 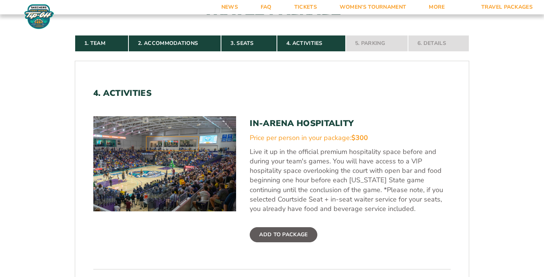 I want to click on label: Add To Package, so click(x=283, y=235).